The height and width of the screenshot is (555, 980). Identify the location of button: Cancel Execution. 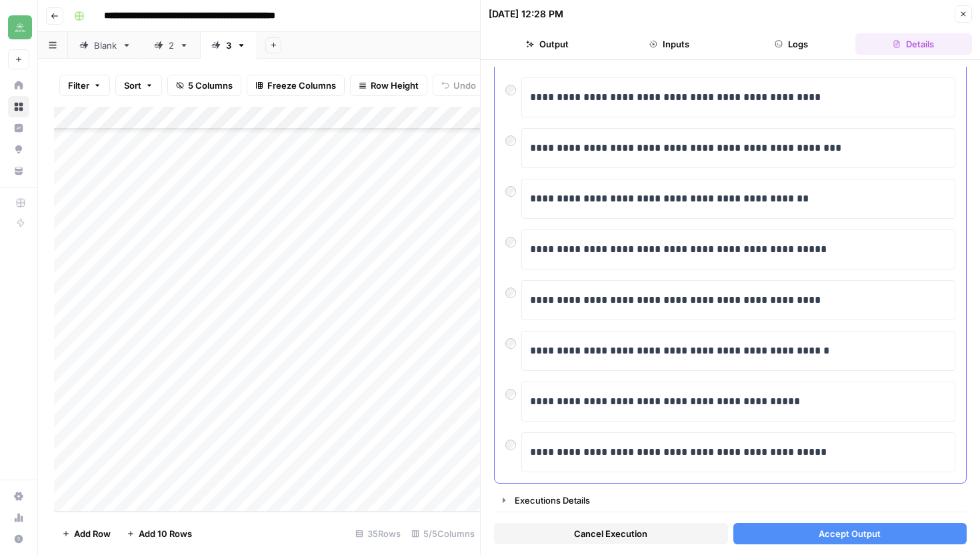
(611, 534).